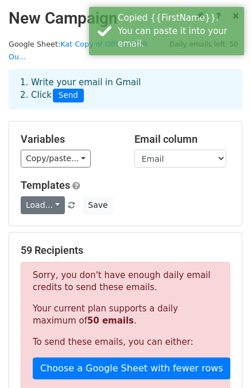  I want to click on p: Your current plan supports a daily maximum of ., so click(125, 315).